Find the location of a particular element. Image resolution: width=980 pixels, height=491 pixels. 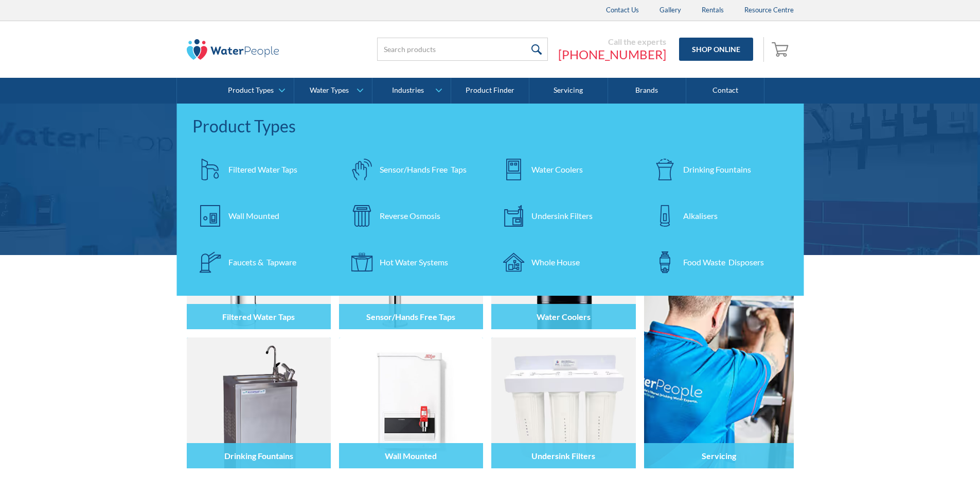

a: Hot Water Systems is located at coordinates (414, 262).